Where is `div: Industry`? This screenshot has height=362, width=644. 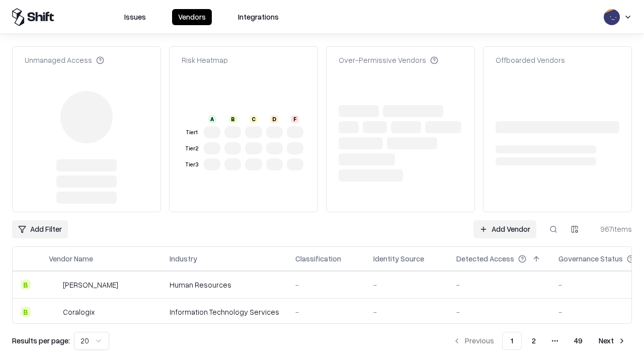 div: Industry is located at coordinates (183, 259).